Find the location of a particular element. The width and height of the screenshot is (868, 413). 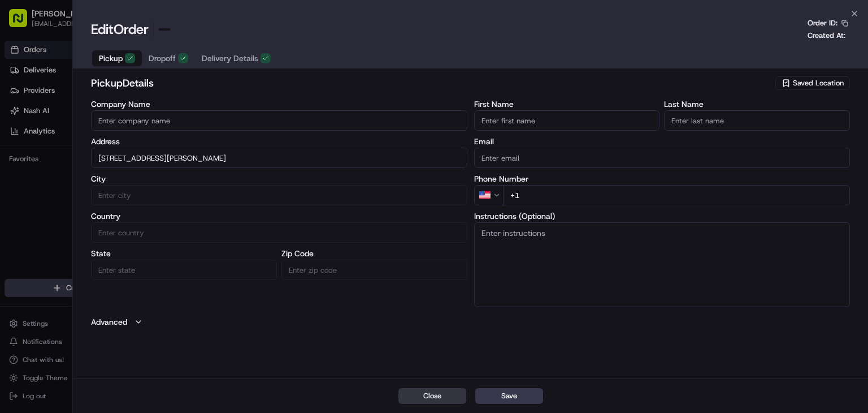

img: 9188753566659_6852d8bf1fb38e338040_72.png is located at coordinates (34, 117).